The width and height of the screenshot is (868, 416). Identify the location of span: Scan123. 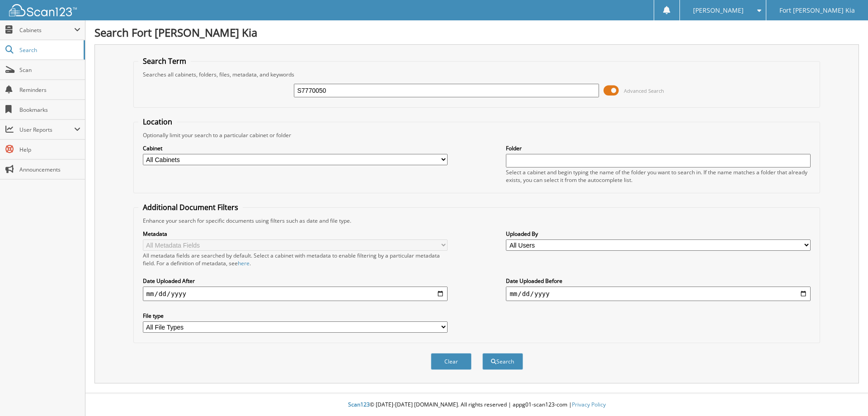
(359, 404).